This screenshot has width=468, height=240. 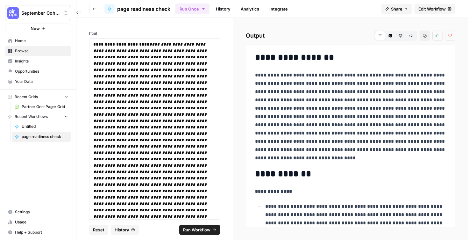 I want to click on span: History, so click(x=122, y=229).